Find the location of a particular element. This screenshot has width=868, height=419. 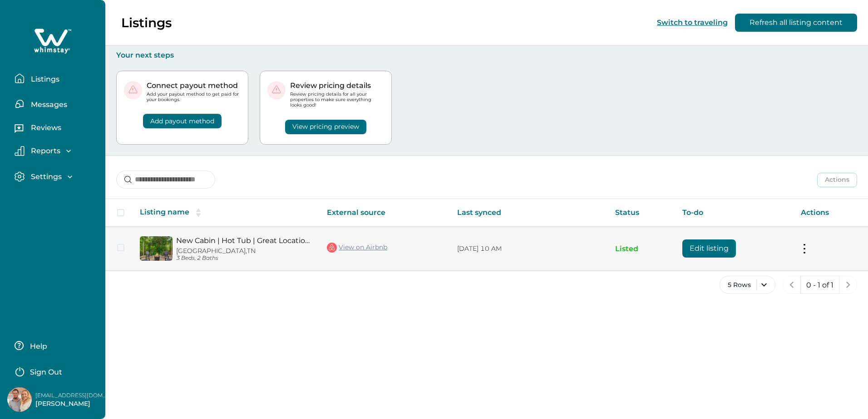

button: Sign Out is located at coordinates (54, 371).